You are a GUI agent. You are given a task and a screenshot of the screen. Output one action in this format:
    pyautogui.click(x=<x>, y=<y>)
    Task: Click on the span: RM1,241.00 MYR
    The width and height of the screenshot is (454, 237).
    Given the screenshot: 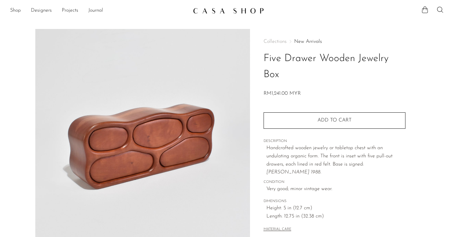 What is the action you would take?
    pyautogui.click(x=282, y=94)
    